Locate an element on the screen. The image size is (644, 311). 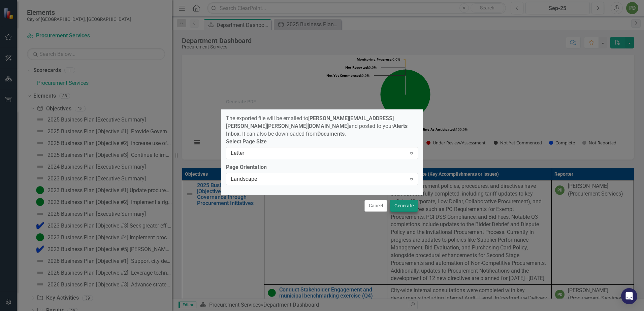
button: Cancel is located at coordinates (376, 206).